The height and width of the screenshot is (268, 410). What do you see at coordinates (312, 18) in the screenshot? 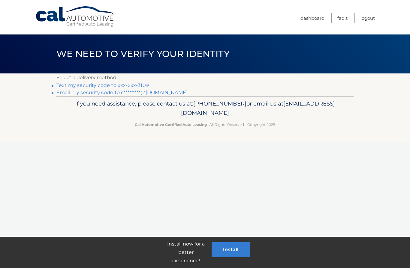
I see `a: Dashboard` at bounding box center [312, 18].